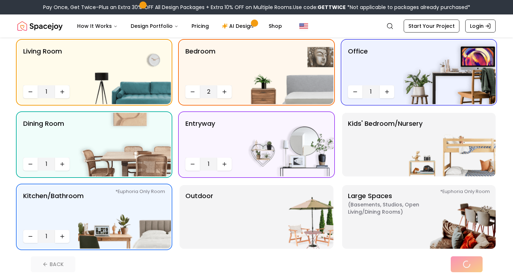 This screenshot has width=513, height=278. What do you see at coordinates (319, 7) in the screenshot?
I see `span: Use code:` at bounding box center [319, 7].